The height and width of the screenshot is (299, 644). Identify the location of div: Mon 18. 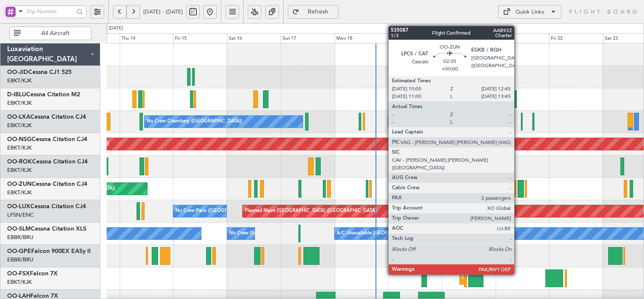
(361, 38).